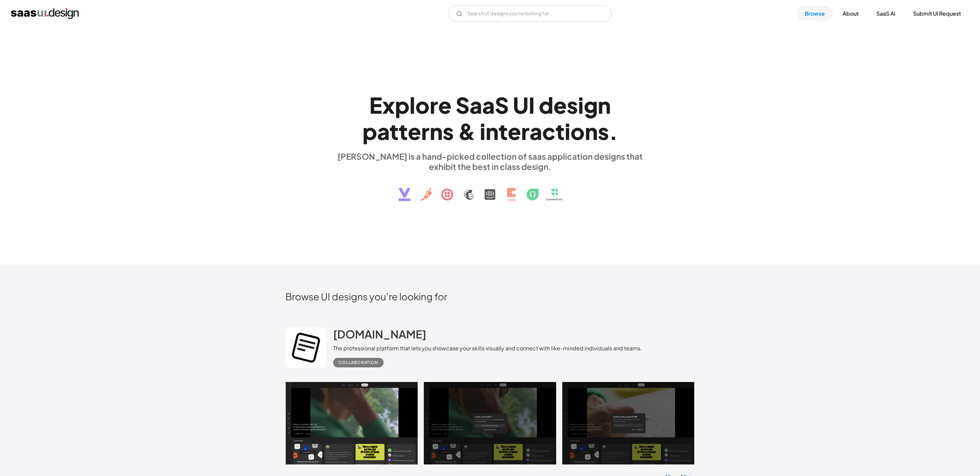  What do you see at coordinates (937, 14) in the screenshot?
I see `a: Submit UI Request` at bounding box center [937, 14].